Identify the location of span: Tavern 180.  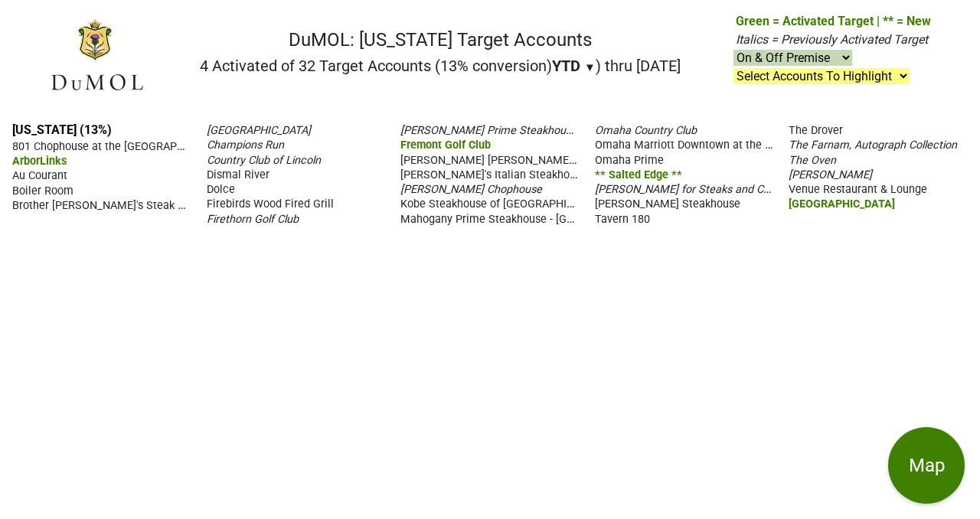
(622, 219).